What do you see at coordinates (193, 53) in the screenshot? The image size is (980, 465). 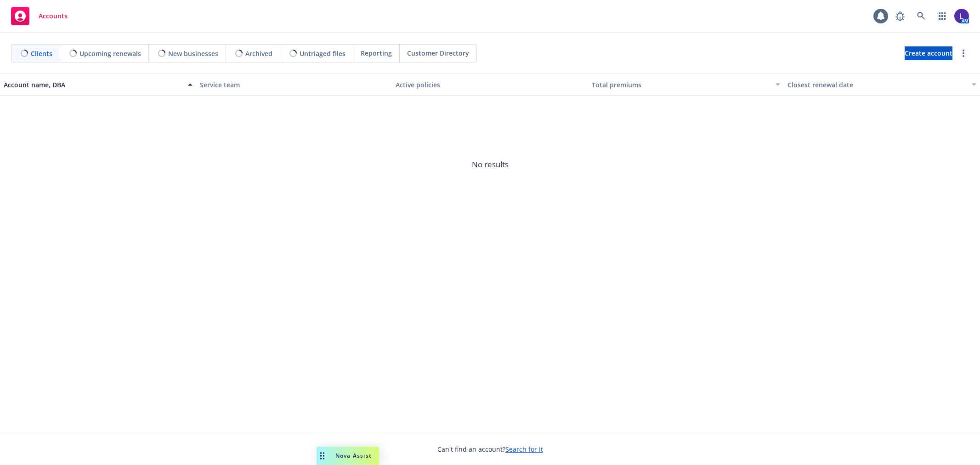 I see `span: New businesses` at bounding box center [193, 53].